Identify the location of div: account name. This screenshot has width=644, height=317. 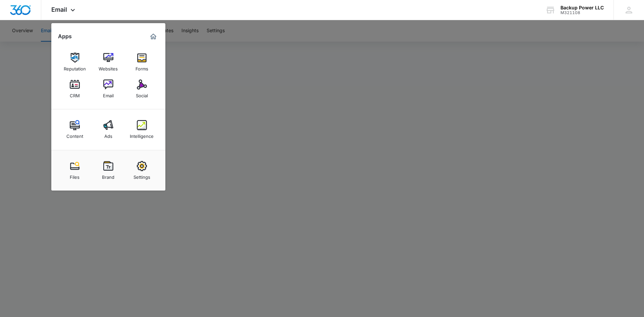
(582, 8).